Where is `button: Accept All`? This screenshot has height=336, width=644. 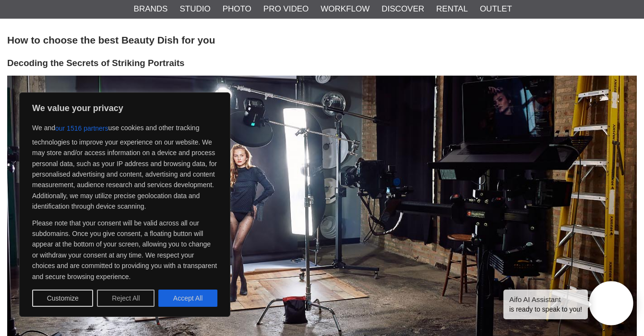
button: Accept All is located at coordinates (188, 298).